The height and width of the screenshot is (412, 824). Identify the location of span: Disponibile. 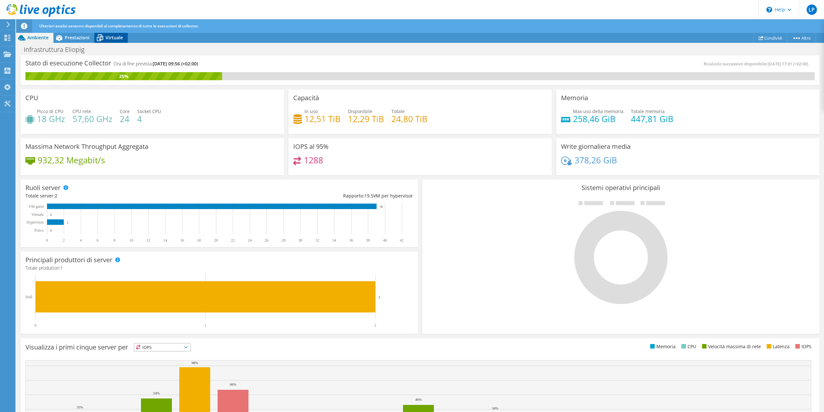
(360, 111).